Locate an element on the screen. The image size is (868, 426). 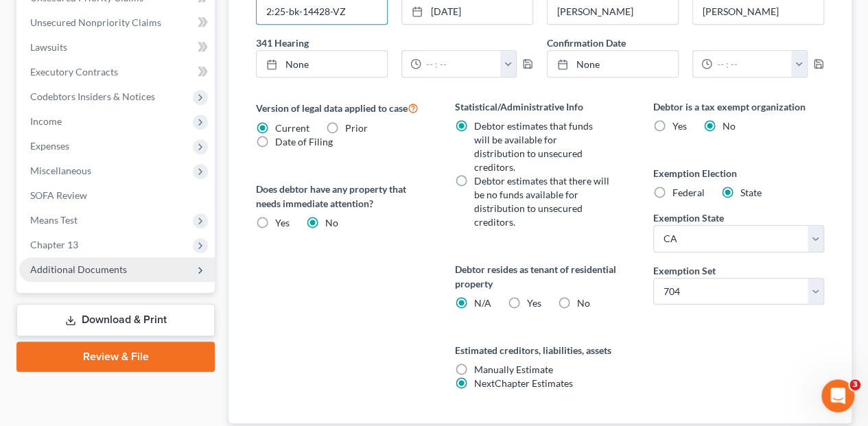
a: SOFA Review is located at coordinates (117, 196).